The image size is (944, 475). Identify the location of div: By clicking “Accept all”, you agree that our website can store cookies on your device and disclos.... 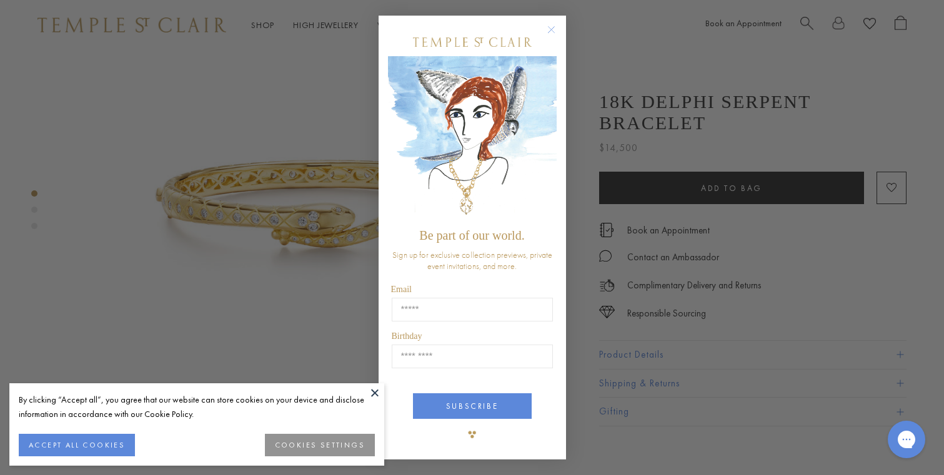
(197, 407).